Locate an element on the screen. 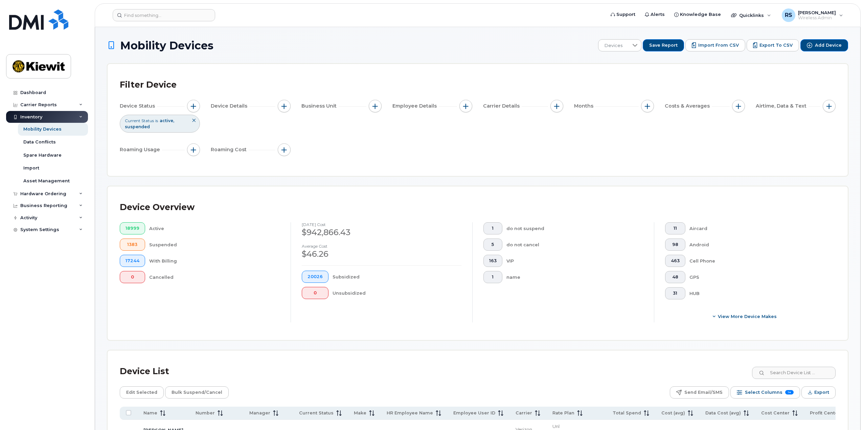 This screenshot has width=864, height=430. button: Select Columns 14 is located at coordinates (765, 393).